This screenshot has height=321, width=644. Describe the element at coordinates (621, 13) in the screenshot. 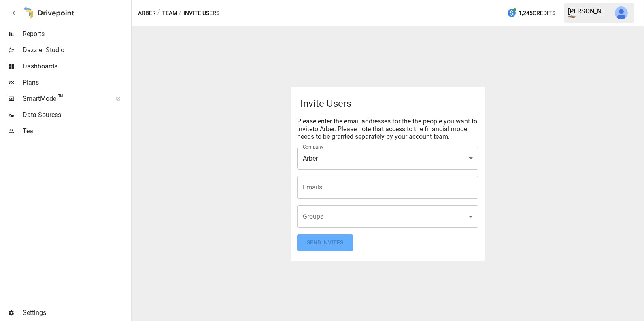

I see `div: Julie Wilton` at that location.